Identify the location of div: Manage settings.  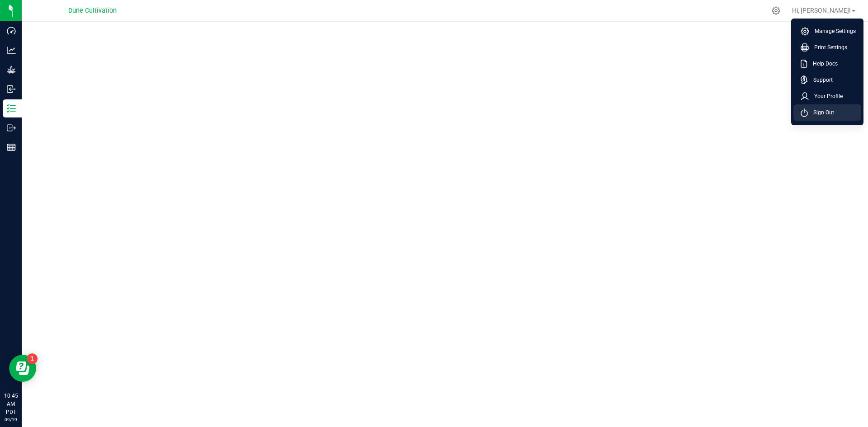
(776, 11).